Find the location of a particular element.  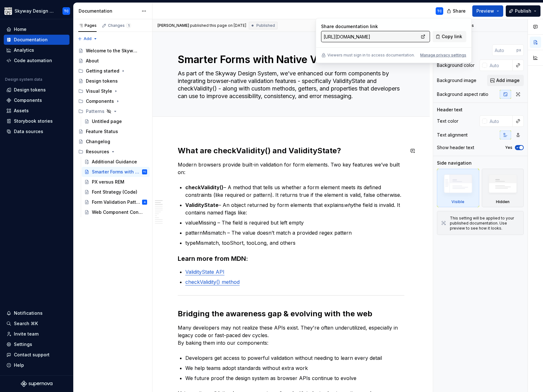

div: Storybook stories is located at coordinates (33, 121).